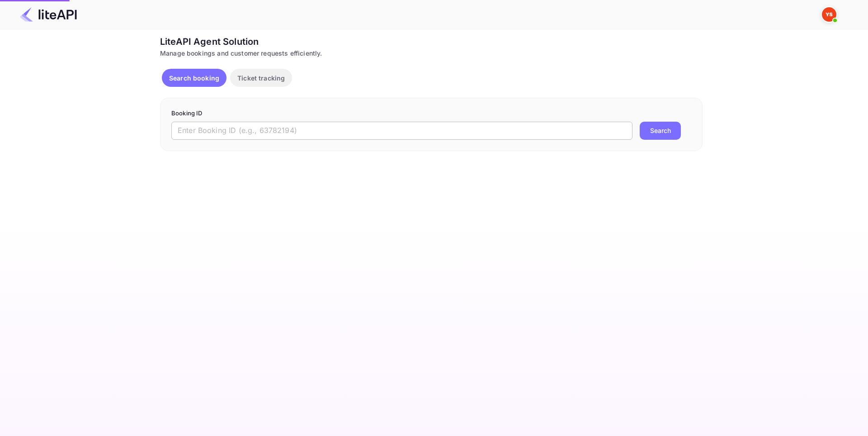 The width and height of the screenshot is (868, 436). What do you see at coordinates (194, 78) in the screenshot?
I see `p: Search booking` at bounding box center [194, 78].